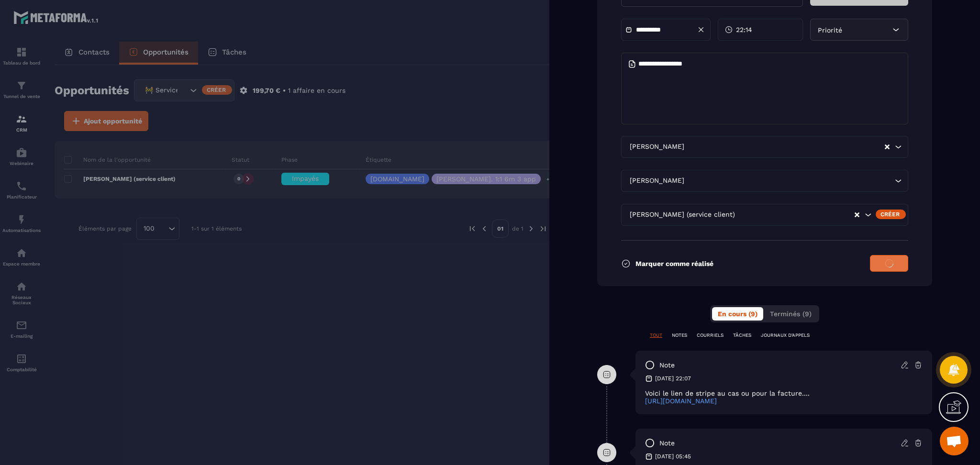 The height and width of the screenshot is (465, 980). What do you see at coordinates (656, 335) in the screenshot?
I see `p: TOUT` at bounding box center [656, 335].